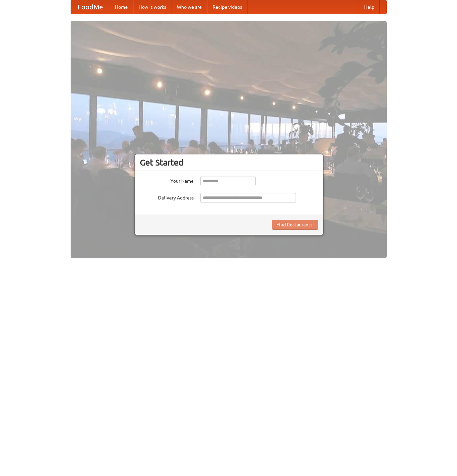  I want to click on button: Find Restaurants!, so click(295, 225).